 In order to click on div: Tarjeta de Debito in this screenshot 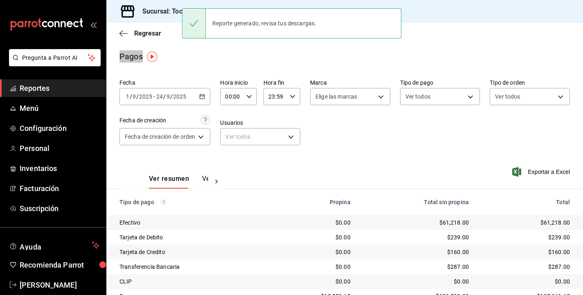, I will do `click(191, 237)`.